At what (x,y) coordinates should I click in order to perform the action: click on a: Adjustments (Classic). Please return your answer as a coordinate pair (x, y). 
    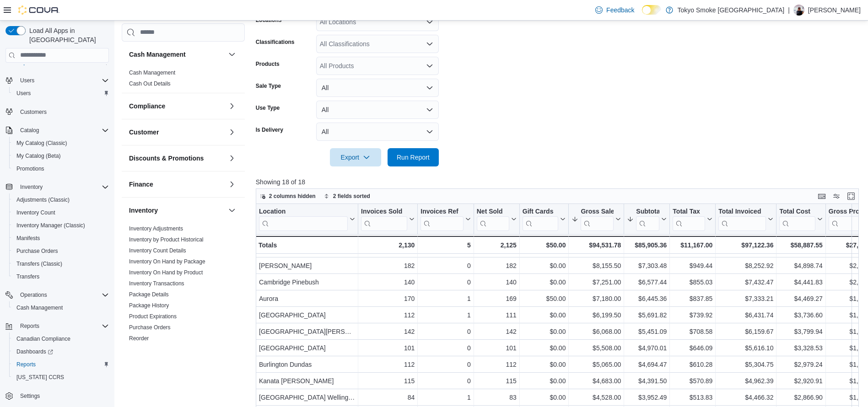
    Looking at the image, I should click on (43, 200).